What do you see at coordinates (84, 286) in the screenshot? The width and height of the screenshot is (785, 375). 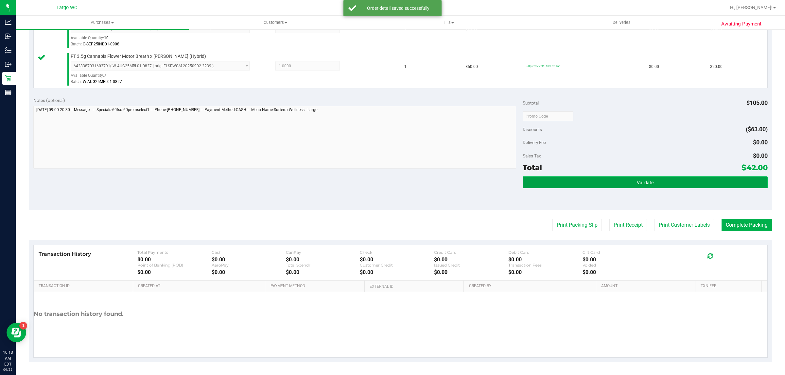 I see `a: Transaction ID` at bounding box center [84, 286].